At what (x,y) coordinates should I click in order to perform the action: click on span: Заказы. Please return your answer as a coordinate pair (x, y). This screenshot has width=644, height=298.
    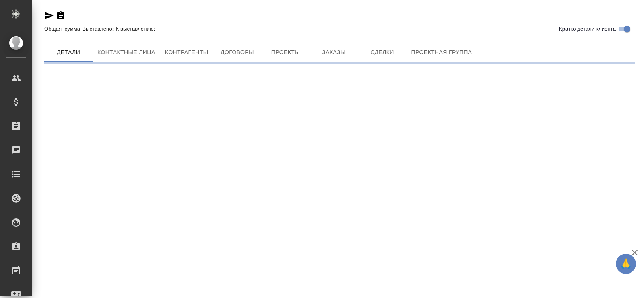
    Looking at the image, I should click on (334, 52).